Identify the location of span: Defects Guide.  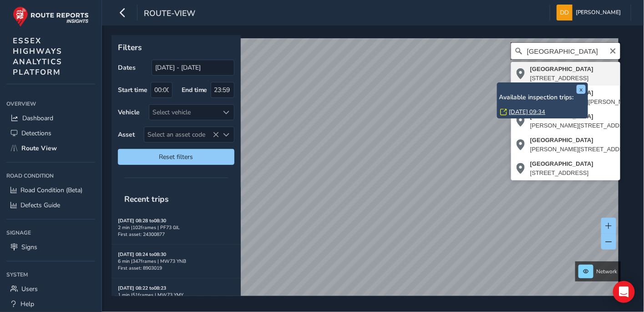
(40, 205).